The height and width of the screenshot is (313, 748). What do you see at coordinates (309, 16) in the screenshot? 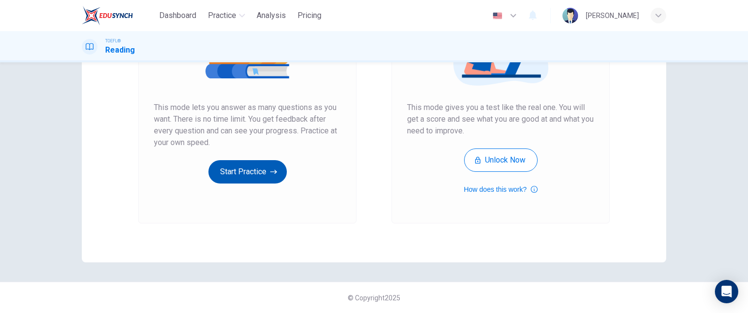
I see `button: Pricing` at bounding box center [309, 16].